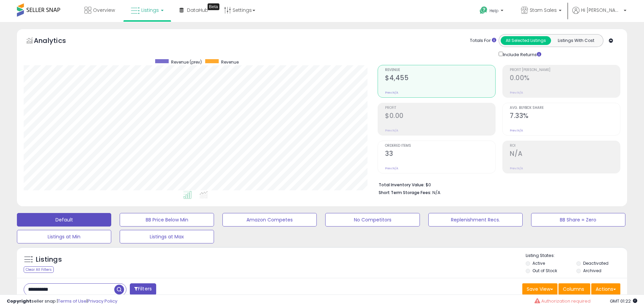 The width and height of the screenshot is (644, 308). Describe the element at coordinates (565, 116) in the screenshot. I see `h2: 7.33%` at that location.